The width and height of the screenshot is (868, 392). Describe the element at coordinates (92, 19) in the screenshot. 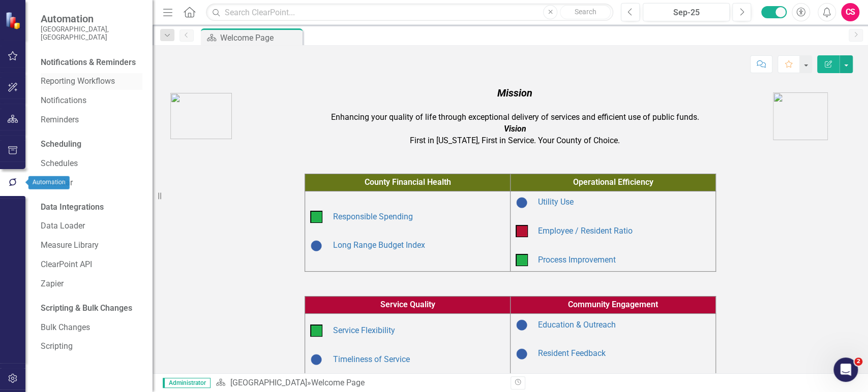

I see `span: Automation` at that location.